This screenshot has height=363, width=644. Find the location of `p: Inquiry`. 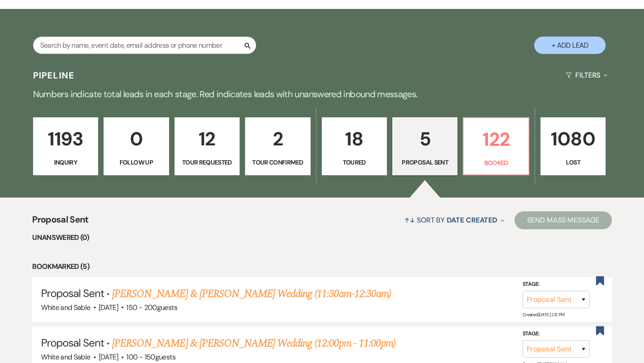

p: Inquiry is located at coordinates (65, 162).